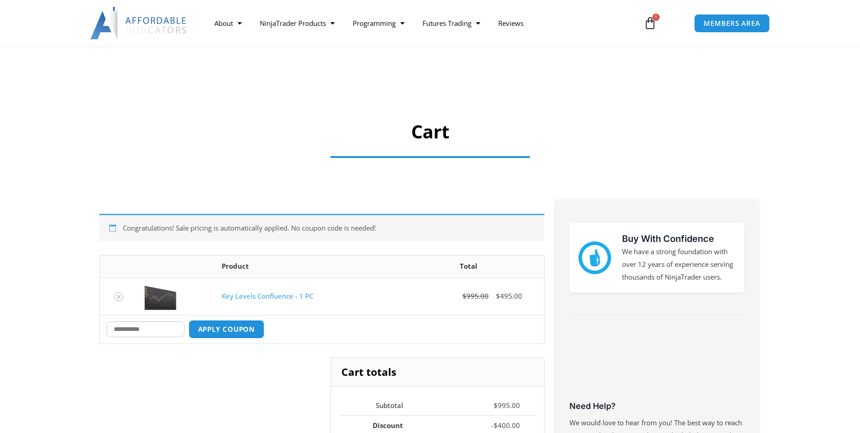 This screenshot has height=433, width=860. I want to click on a: MEMBERS AREA, so click(732, 23).